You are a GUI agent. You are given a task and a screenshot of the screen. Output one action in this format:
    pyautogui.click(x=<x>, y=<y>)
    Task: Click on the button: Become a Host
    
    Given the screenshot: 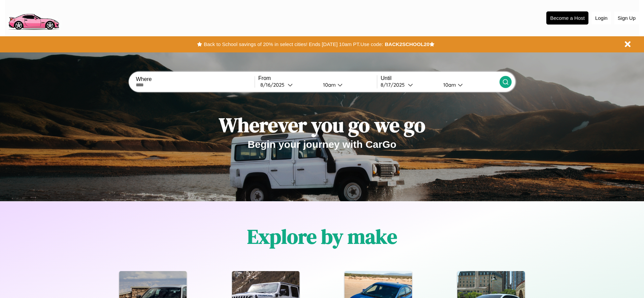 What is the action you would take?
    pyautogui.click(x=567, y=18)
    